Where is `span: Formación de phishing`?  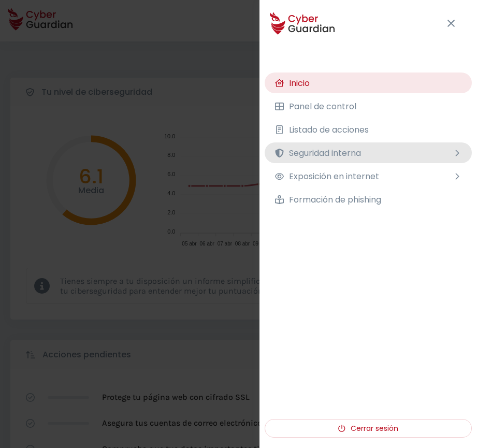
span: Formación de phishing is located at coordinates (335, 200).